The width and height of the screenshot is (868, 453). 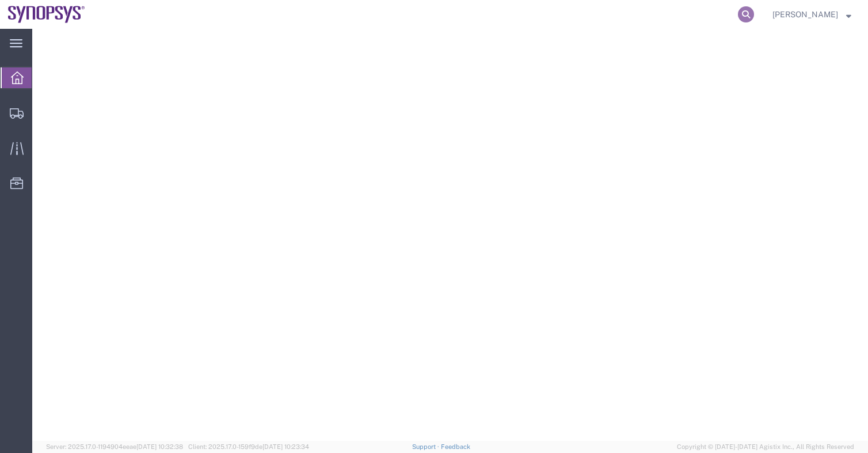 What do you see at coordinates (805, 14) in the screenshot?
I see `span: Jerry Domalanta` at bounding box center [805, 14].